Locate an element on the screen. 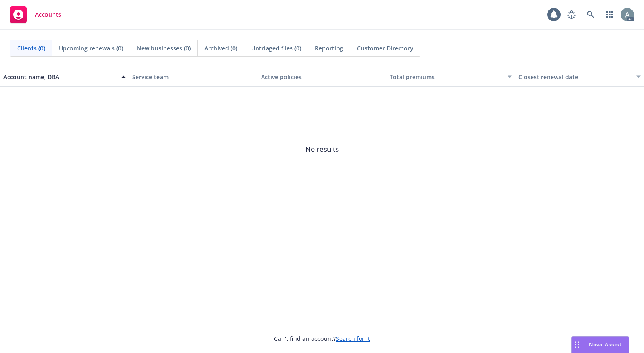 Image resolution: width=644 pixels, height=353 pixels. button: Active policies is located at coordinates (322, 77).